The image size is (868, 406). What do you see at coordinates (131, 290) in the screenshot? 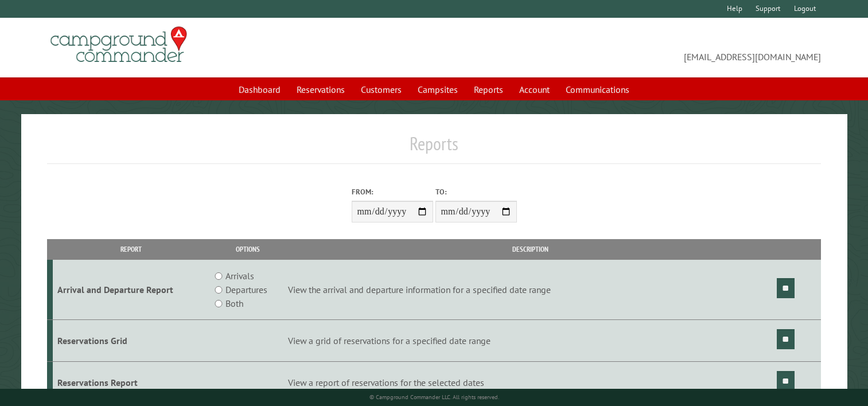
I see `td: Arrival and Departure Report` at bounding box center [131, 290].